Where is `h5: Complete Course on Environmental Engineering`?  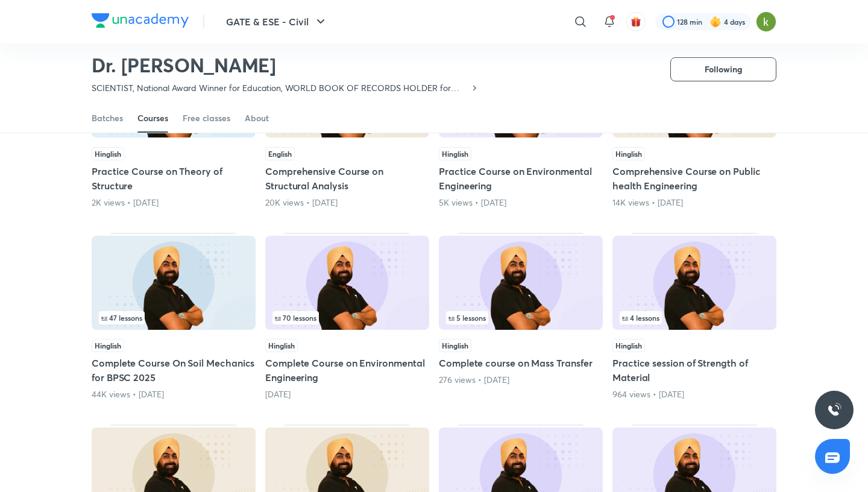 h5: Complete Course on Environmental Engineering is located at coordinates (347, 370).